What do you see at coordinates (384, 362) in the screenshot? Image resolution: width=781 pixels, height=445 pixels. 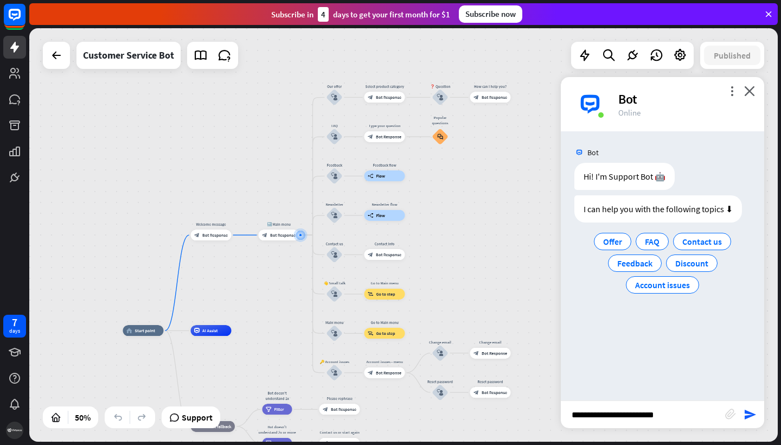 I see `div: Account issues - menu` at bounding box center [384, 362].